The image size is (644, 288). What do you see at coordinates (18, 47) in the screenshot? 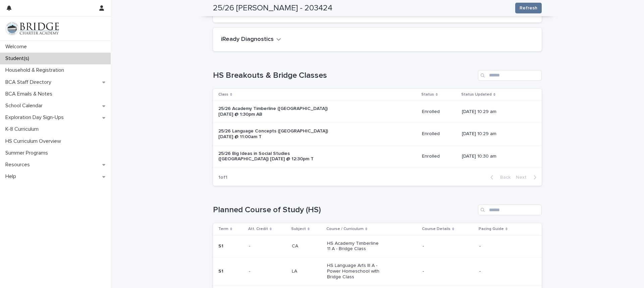
I see `p: Welcome` at bounding box center [18, 47].